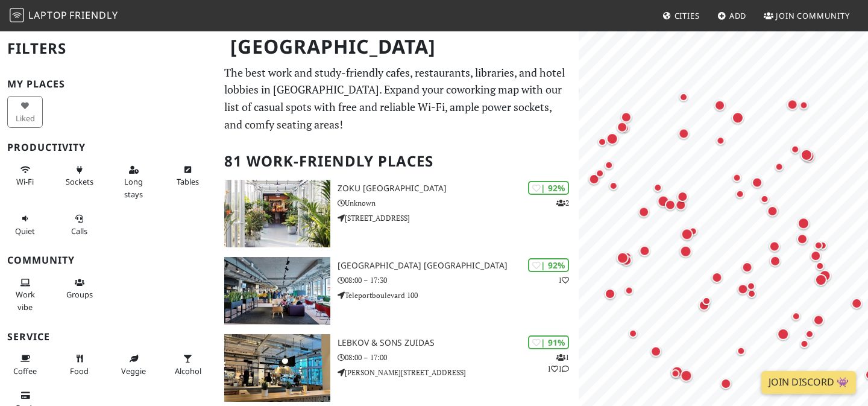 This screenshot has height=406, width=868. I want to click on p: 1 1 1, so click(558, 363).